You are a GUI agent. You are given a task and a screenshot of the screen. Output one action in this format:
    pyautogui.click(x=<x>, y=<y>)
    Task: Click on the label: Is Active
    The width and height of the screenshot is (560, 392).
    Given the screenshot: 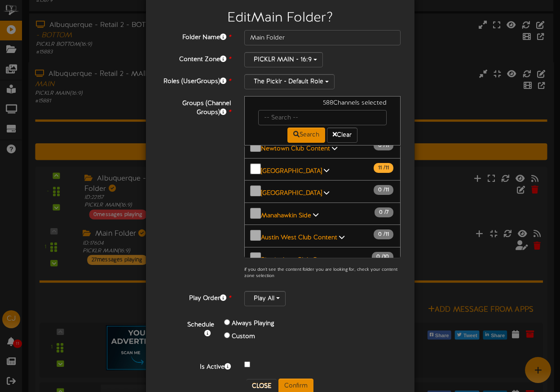 What is the action you would take?
    pyautogui.click(x=195, y=365)
    